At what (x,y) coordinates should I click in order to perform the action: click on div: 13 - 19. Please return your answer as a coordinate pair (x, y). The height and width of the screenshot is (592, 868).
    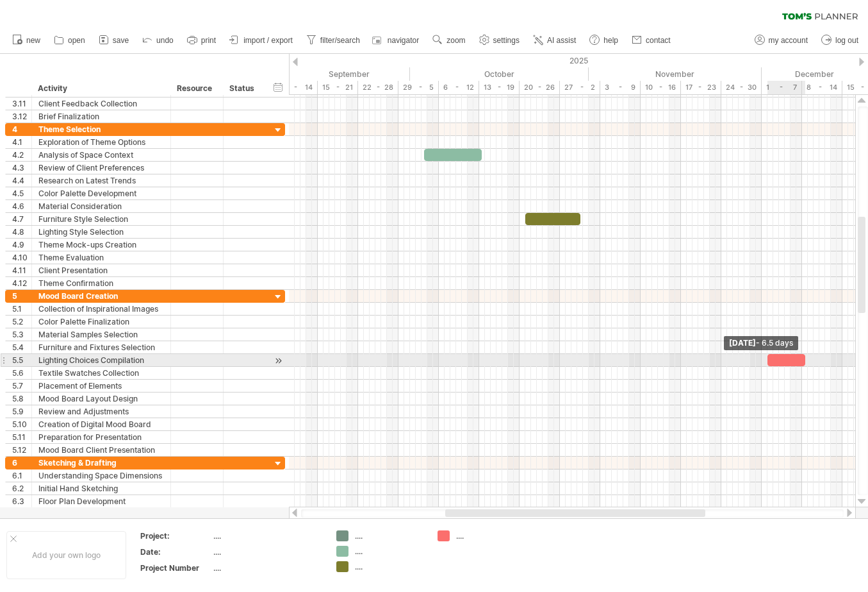
    Looking at the image, I should click on (499, 87).